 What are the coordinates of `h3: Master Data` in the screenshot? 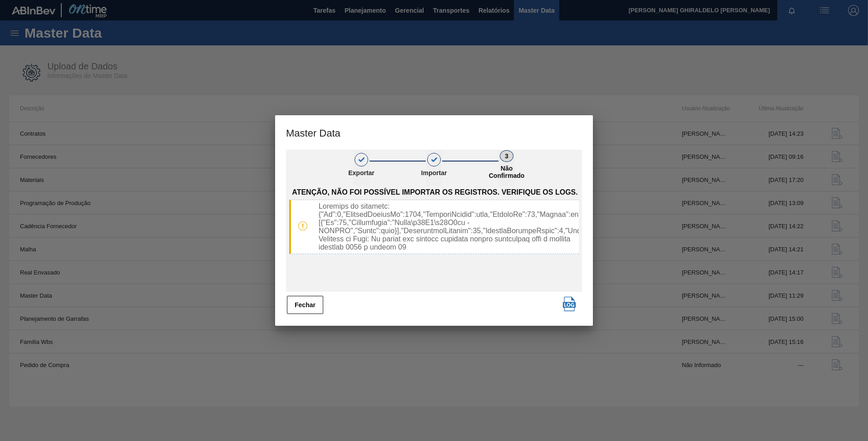 It's located at (434, 132).